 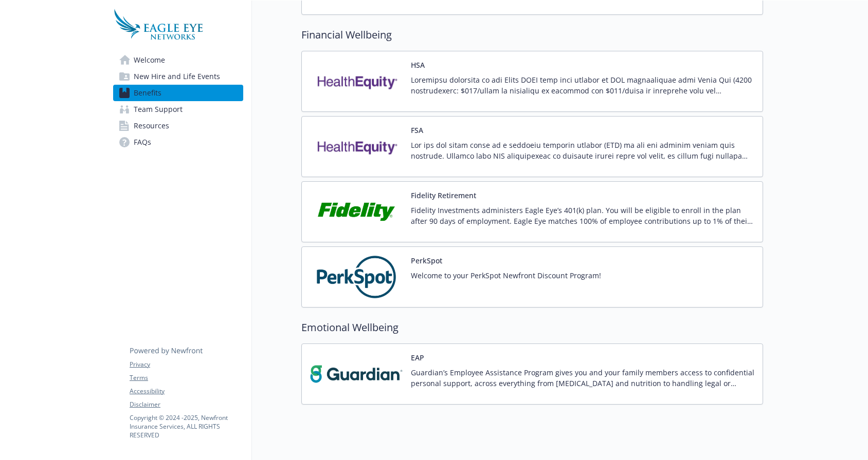 What do you see at coordinates (178, 93) in the screenshot?
I see `a: Benefits` at bounding box center [178, 93].